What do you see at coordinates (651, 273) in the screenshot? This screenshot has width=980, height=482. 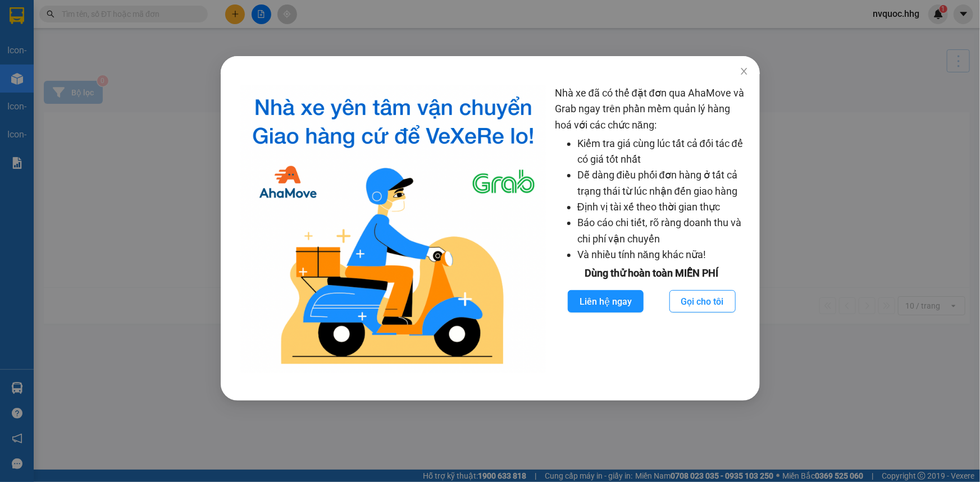 I see `div: Dùng thử hoàn toàn MIỄN PHÍ` at bounding box center [651, 273].